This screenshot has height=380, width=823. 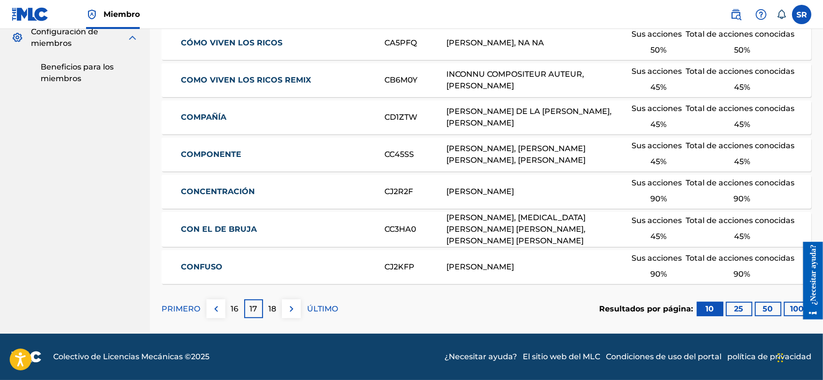 I want to click on a: Beneficios para los miembros, so click(x=89, y=73).